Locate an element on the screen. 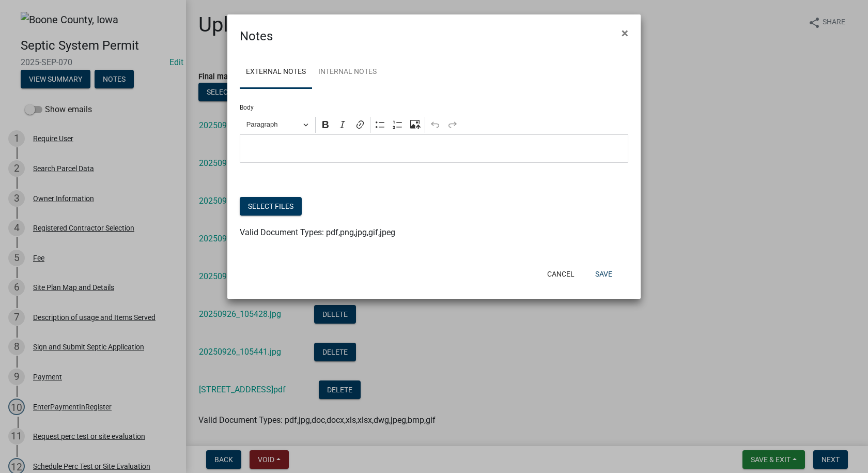 The height and width of the screenshot is (473, 868). a: External Notes is located at coordinates (276, 73).